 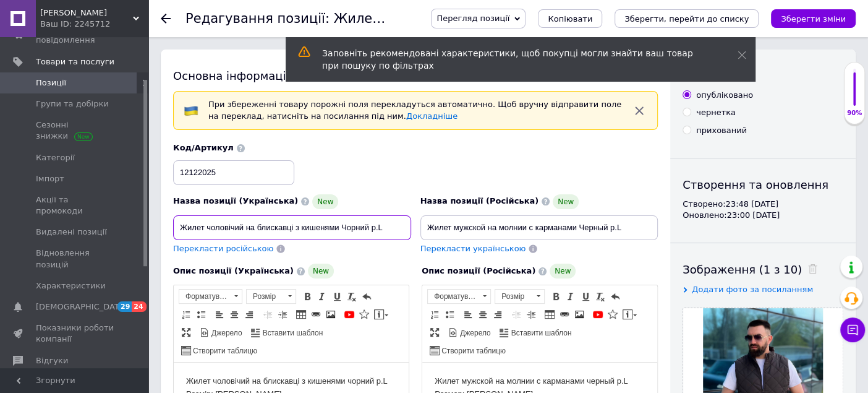 What do you see at coordinates (483, 315) in the screenshot?
I see `a: По центру` at bounding box center [483, 315].